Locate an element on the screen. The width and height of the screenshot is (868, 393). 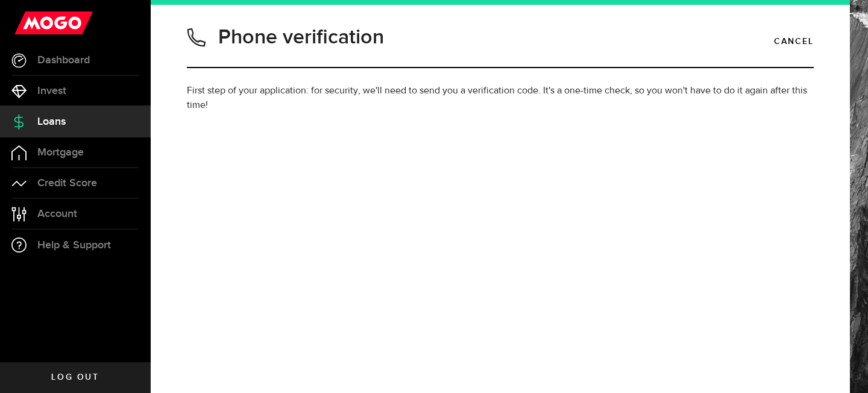
span: Log out is located at coordinates (75, 377).